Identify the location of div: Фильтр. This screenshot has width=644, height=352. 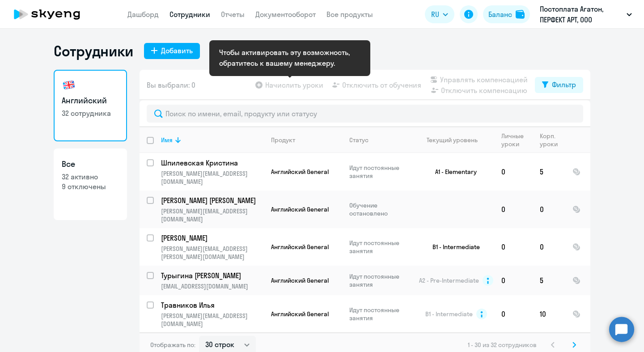
(564, 84).